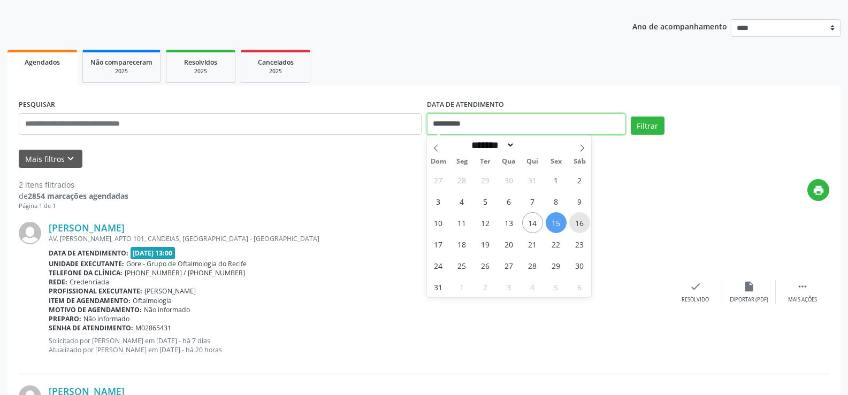 This screenshot has height=395, width=848. I want to click on span: Agosto 19, 2025, so click(485, 244).